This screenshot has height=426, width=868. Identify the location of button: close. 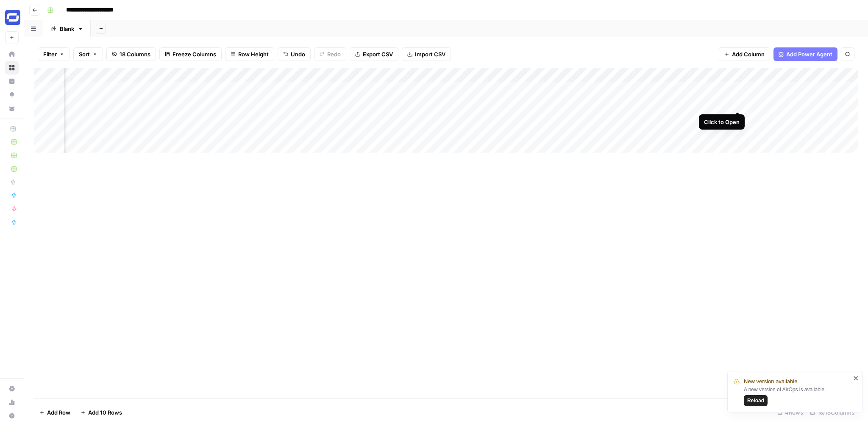
(856, 378).